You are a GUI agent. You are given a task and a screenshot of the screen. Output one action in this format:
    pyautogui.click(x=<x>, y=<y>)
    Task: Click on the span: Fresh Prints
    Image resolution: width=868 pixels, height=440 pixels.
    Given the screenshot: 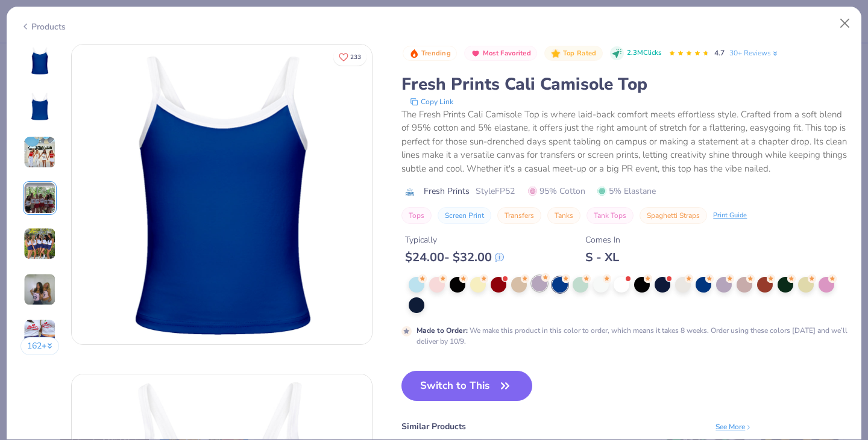 What is the action you would take?
    pyautogui.click(x=447, y=191)
    